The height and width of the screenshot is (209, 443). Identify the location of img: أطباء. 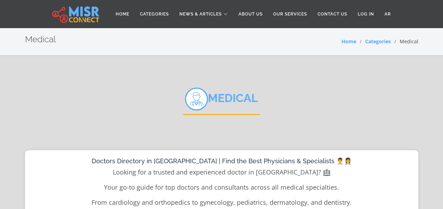
(196, 99).